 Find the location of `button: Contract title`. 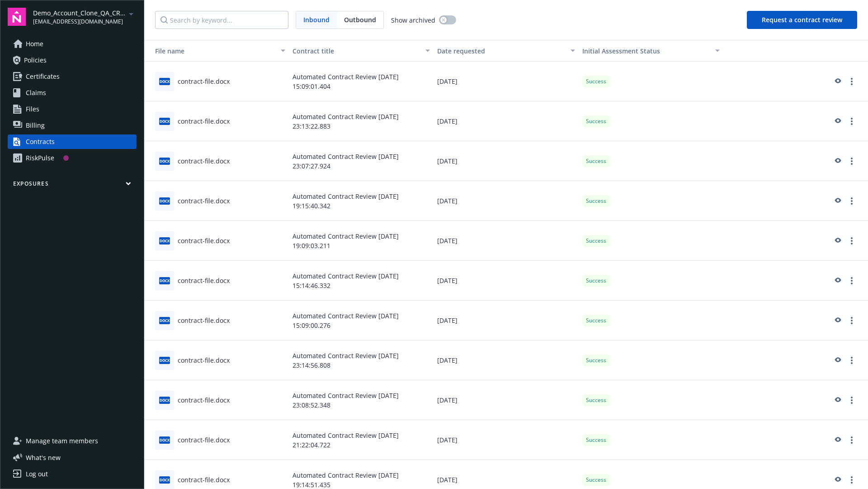

button: Contract title is located at coordinates (361, 51).